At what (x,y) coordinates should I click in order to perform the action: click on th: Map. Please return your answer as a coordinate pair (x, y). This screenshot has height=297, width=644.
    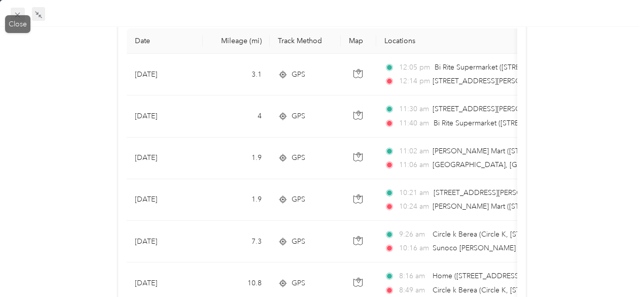
    Looking at the image, I should click on (359, 41).